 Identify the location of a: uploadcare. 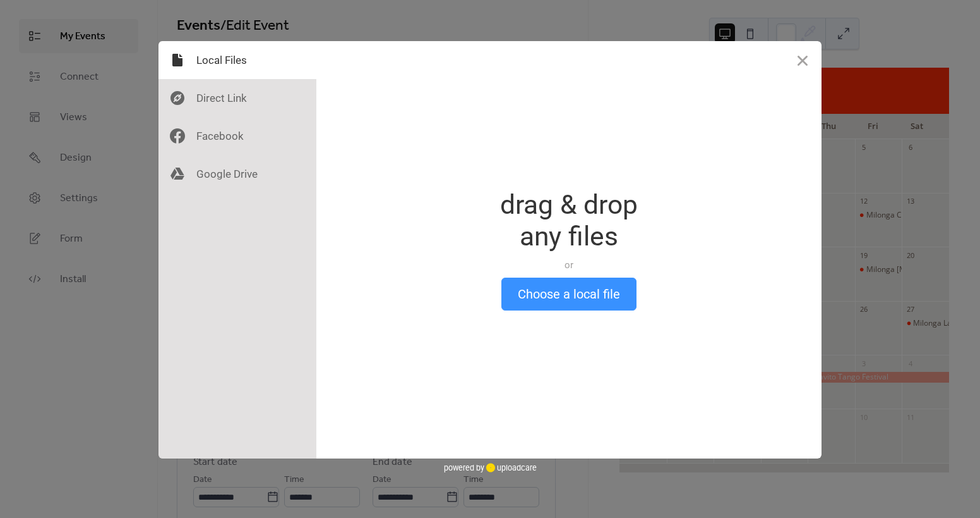
(510, 467).